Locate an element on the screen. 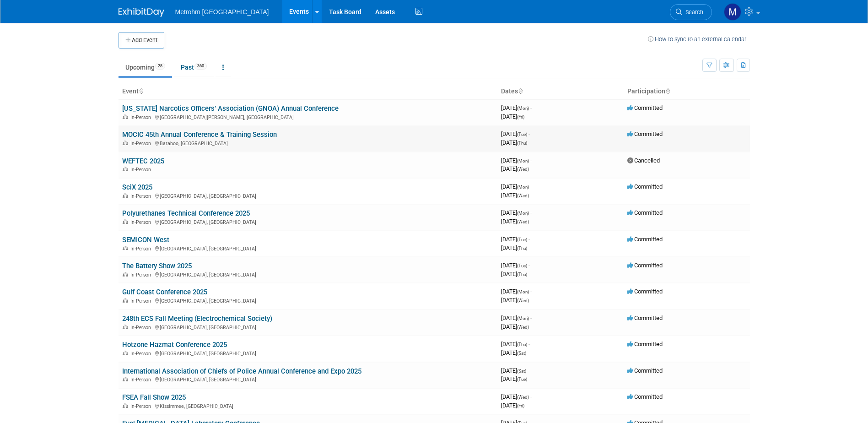 This screenshot has width=868, height=423. button: Add Event is located at coordinates (141, 40).